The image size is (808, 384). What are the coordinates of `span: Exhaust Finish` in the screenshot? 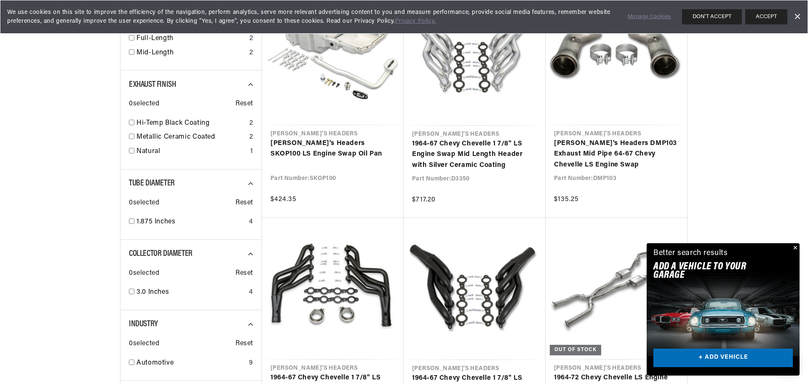 It's located at (152, 85).